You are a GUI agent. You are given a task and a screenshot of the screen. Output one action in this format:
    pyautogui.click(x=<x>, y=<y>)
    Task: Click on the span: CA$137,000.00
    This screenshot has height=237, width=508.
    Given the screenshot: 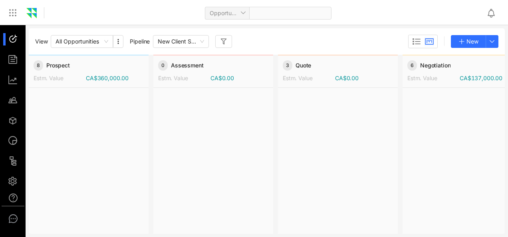 What is the action you would take?
    pyautogui.click(x=480, y=78)
    